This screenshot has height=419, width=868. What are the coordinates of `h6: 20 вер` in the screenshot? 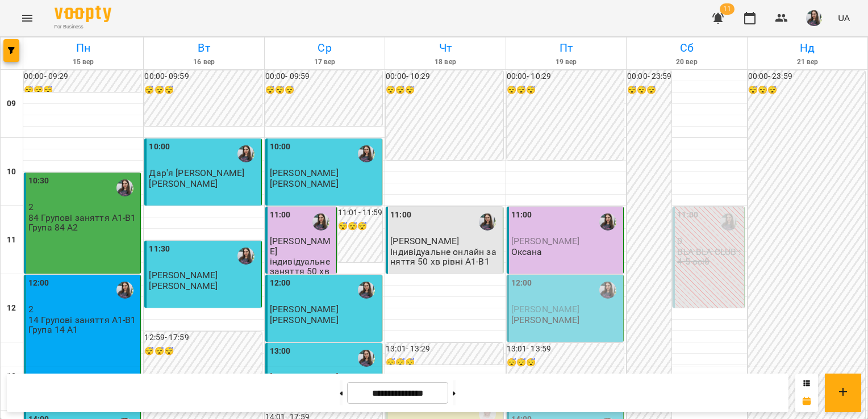 It's located at (686, 62).